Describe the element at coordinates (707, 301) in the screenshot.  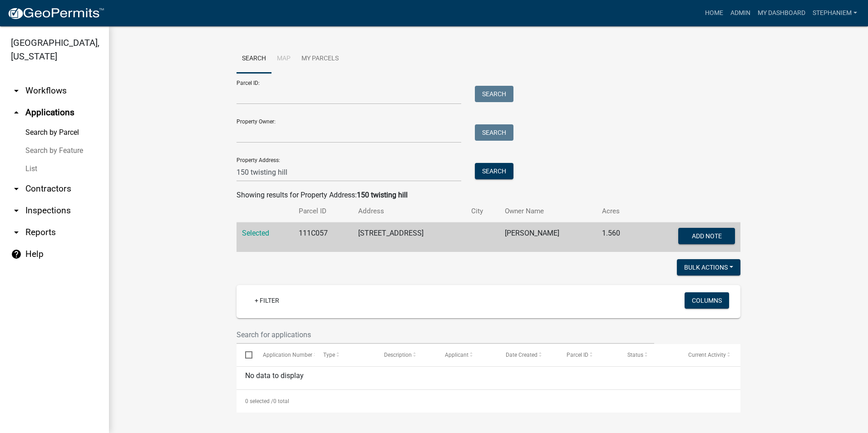
I see `button: Columns` at that location.